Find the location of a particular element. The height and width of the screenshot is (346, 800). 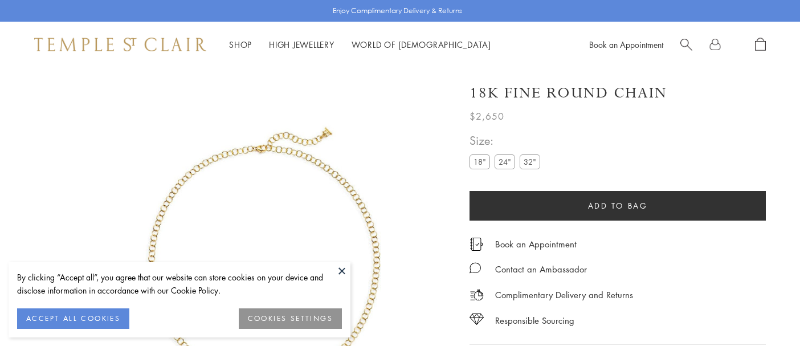

button: Add to bag is located at coordinates (617, 206).